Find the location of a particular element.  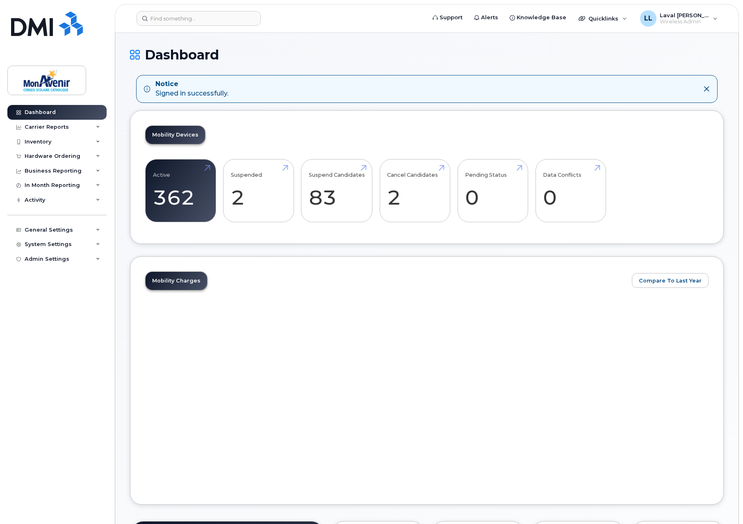

a: Mobility Charges is located at coordinates (176, 281).